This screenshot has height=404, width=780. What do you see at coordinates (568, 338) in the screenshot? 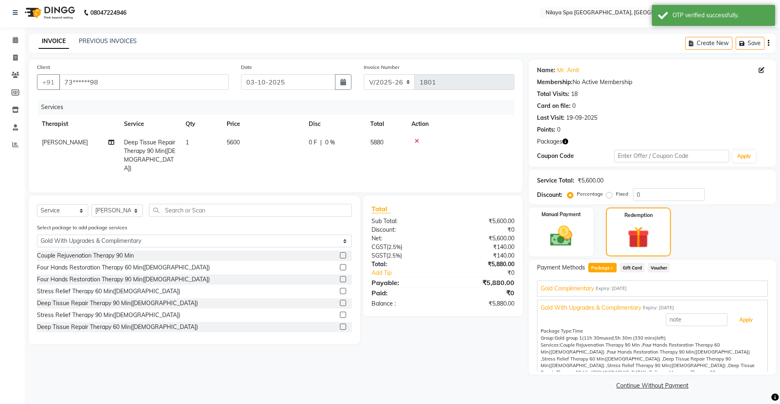
I see `span: Gold group 1` at bounding box center [568, 338].